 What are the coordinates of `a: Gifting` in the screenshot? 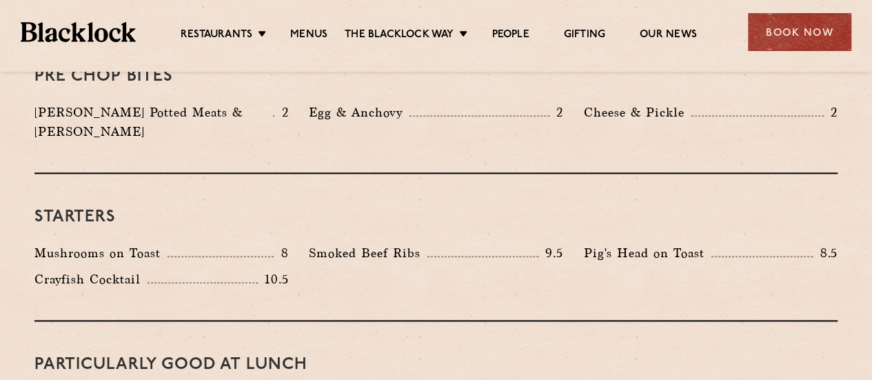 It's located at (585, 36).